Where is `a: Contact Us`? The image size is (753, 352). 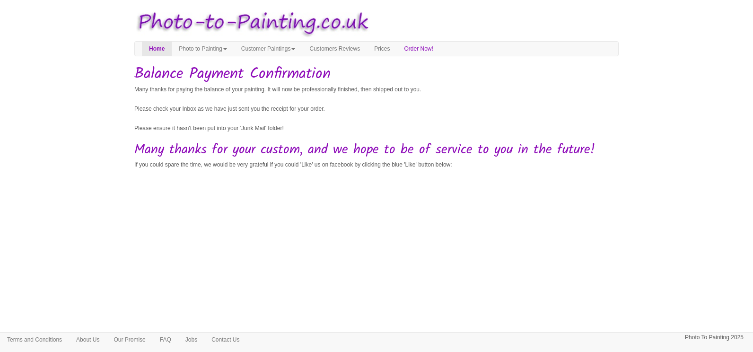
a: Contact Us is located at coordinates (225, 340).